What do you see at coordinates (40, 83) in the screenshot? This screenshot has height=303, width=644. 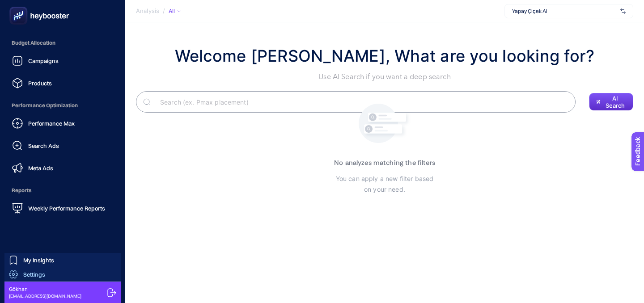 I see `span: Products` at bounding box center [40, 83].